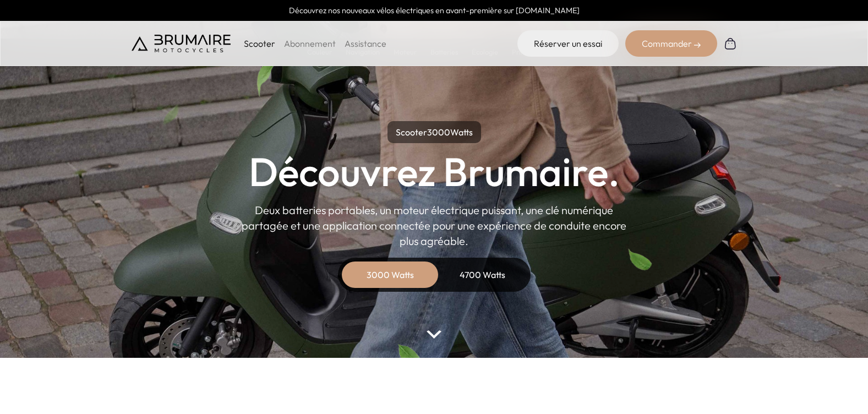  What do you see at coordinates (671, 43) in the screenshot?
I see `div: Commander` at bounding box center [671, 43].